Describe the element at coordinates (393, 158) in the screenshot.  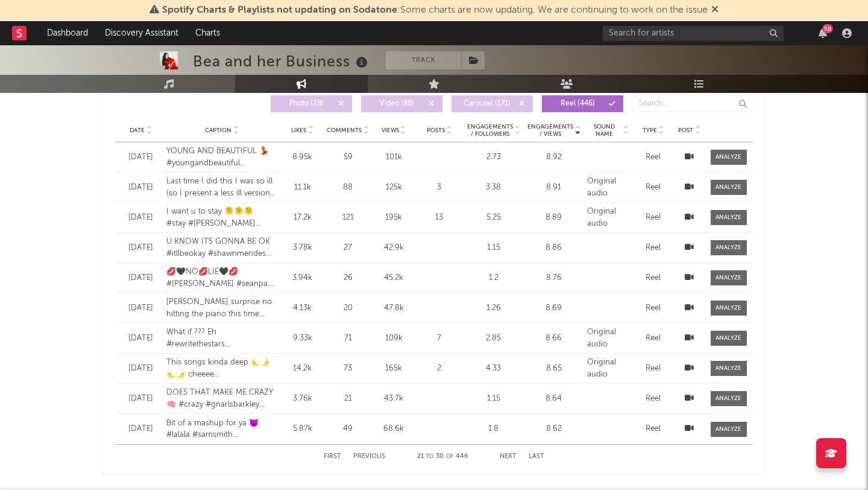
I see `div: 101k` at that location.